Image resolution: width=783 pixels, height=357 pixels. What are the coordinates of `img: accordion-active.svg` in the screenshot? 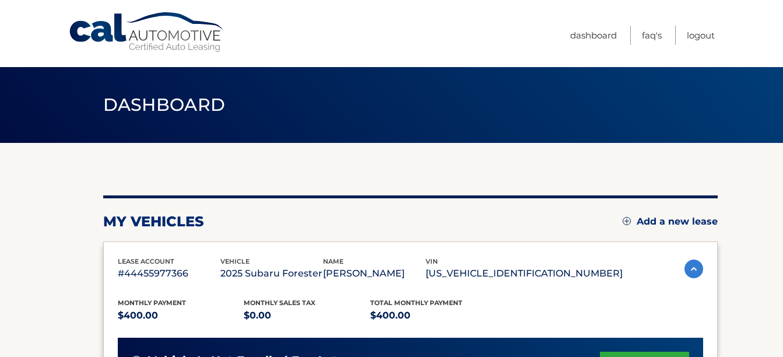 It's located at (694, 269).